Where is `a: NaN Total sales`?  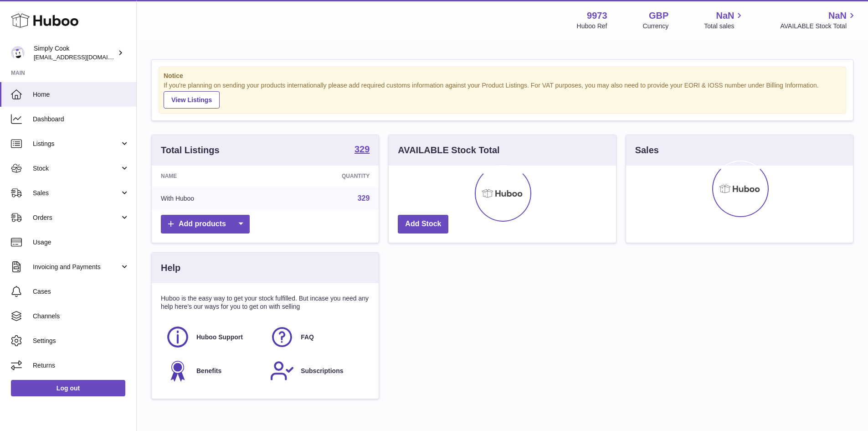
a: NaN Total sales is located at coordinates (724, 20).